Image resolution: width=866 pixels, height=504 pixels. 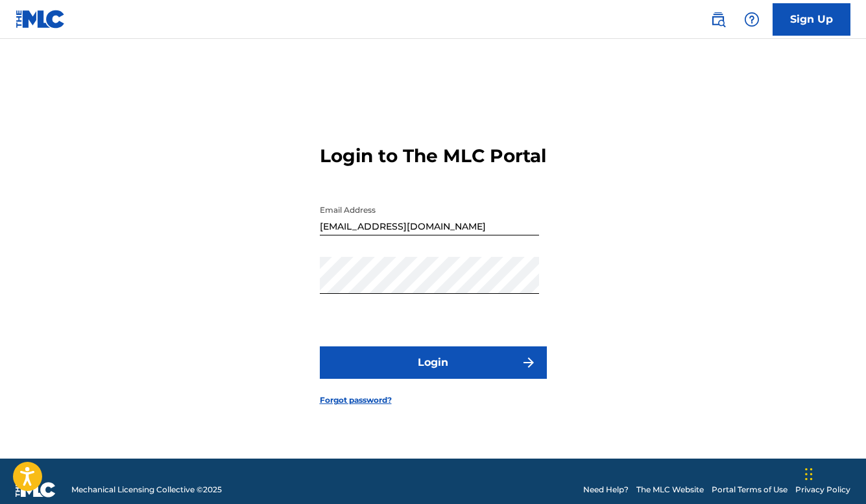 I want to click on div: Help, so click(x=752, y=20).